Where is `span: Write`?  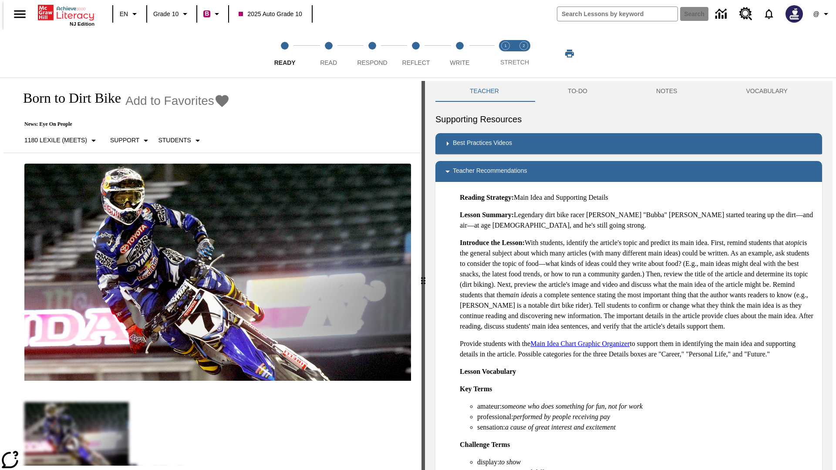 span: Write is located at coordinates (459, 63).